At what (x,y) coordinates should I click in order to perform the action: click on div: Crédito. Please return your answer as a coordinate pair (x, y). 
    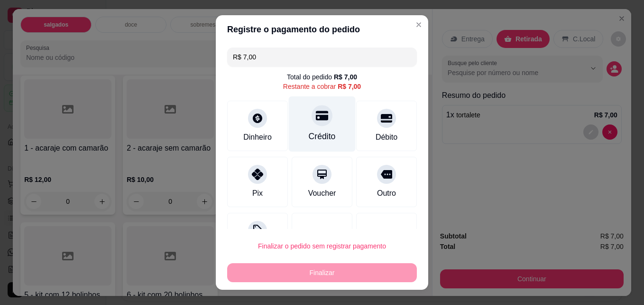
    Looking at the image, I should click on (322, 136).